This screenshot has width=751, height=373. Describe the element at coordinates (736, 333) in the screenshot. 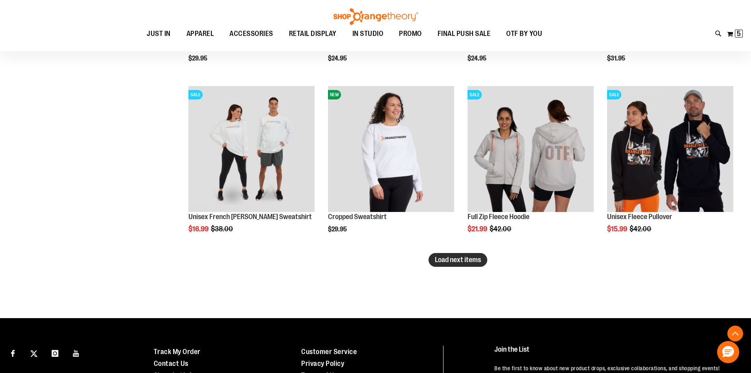

I see `button: Back To Top` at that location.